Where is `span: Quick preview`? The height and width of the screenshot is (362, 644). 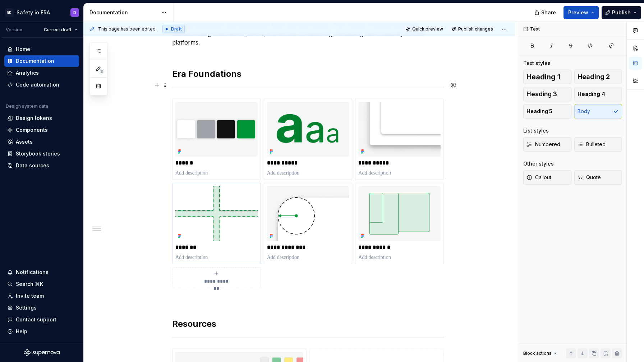
span: Quick preview is located at coordinates (428, 30).